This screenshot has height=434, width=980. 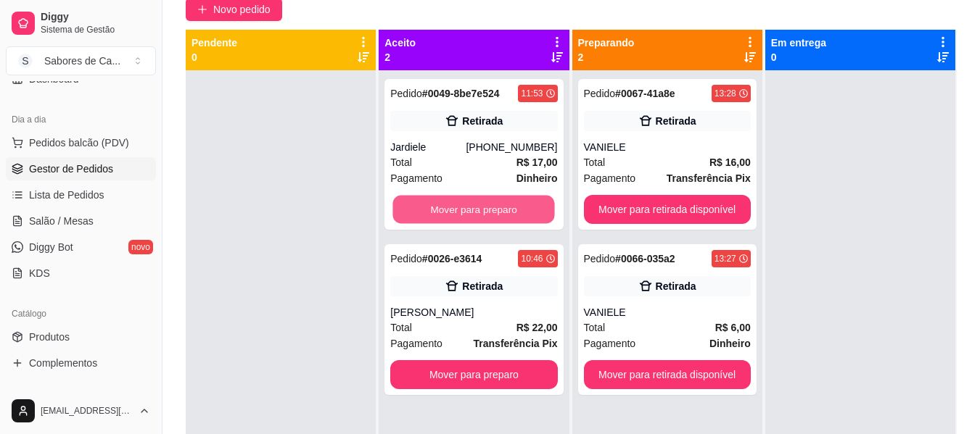 What do you see at coordinates (607, 43) in the screenshot?
I see `p: Preparando` at bounding box center [607, 43].